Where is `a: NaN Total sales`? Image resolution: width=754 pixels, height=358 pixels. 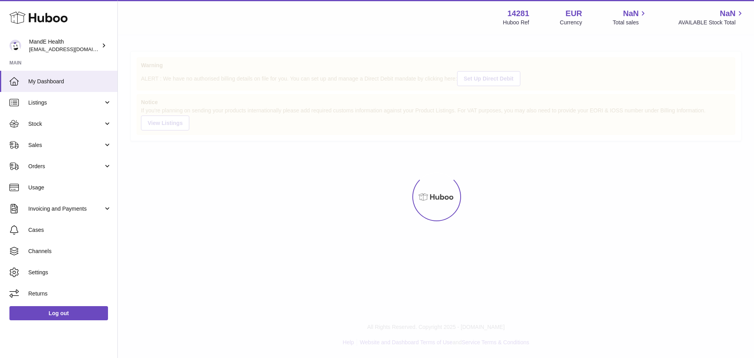
a: NaN Total sales is located at coordinates (630, 17).